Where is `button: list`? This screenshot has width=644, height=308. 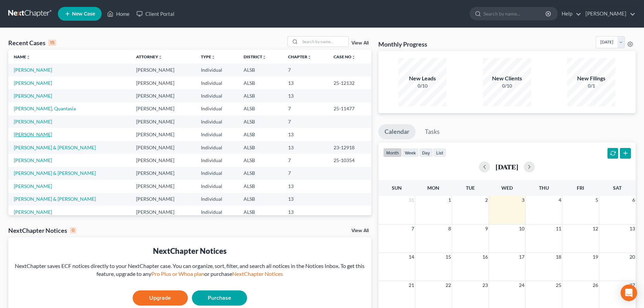
button: list is located at coordinates (440, 153).